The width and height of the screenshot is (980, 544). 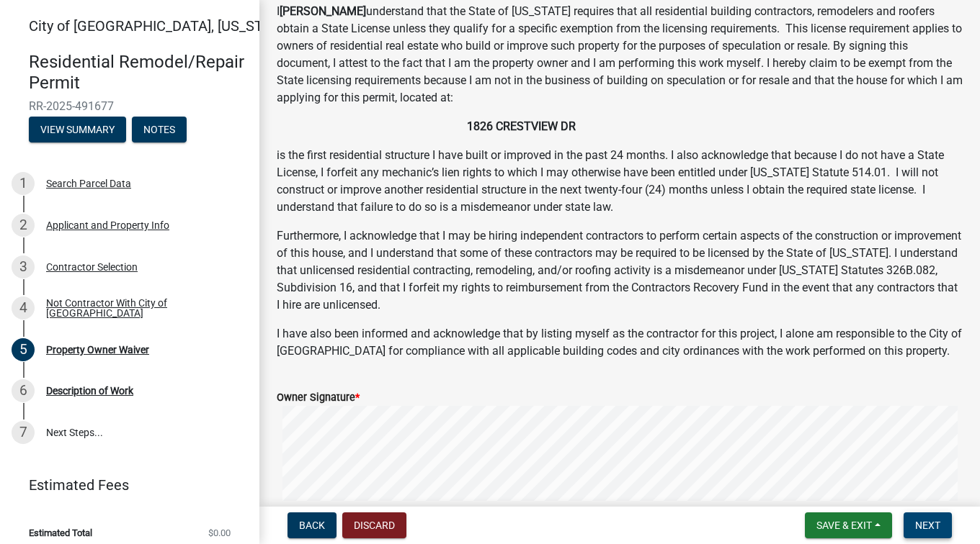 I want to click on span: Next, so click(x=927, y=525).